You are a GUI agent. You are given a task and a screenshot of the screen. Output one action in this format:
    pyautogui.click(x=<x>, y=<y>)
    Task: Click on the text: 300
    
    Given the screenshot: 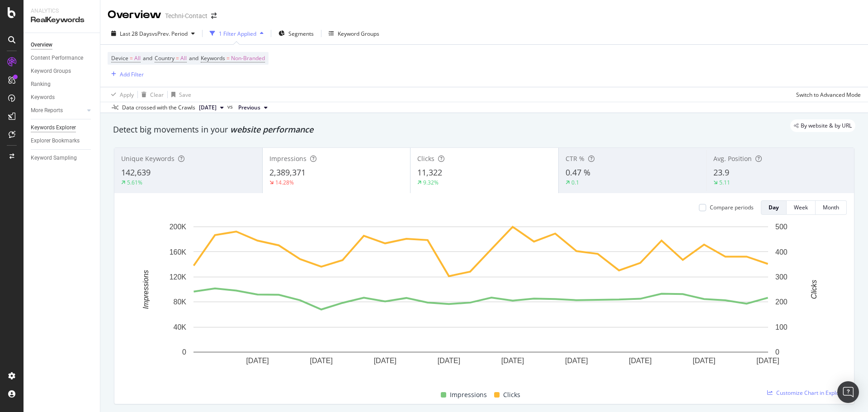 What is the action you would take?
    pyautogui.click(x=781, y=277)
    